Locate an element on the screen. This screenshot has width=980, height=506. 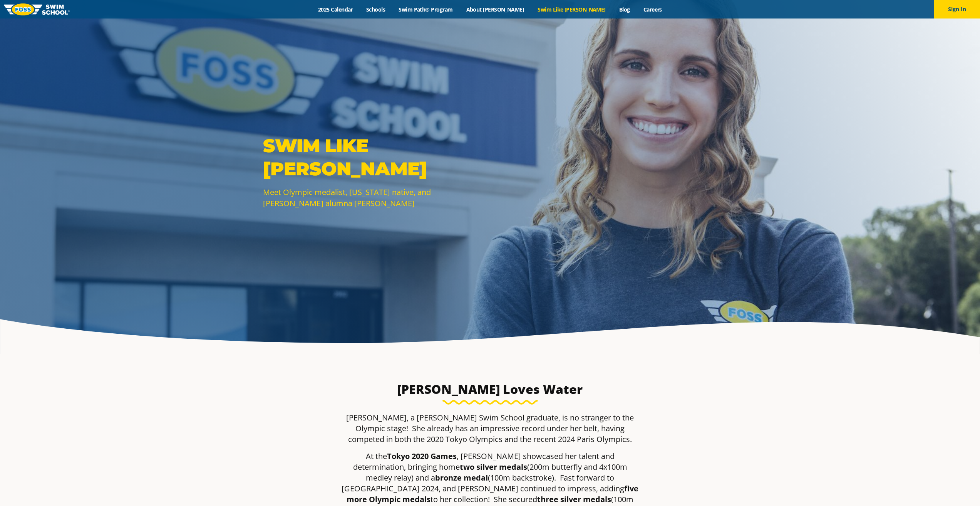
a: 2025 Calendar is located at coordinates (336, 9).